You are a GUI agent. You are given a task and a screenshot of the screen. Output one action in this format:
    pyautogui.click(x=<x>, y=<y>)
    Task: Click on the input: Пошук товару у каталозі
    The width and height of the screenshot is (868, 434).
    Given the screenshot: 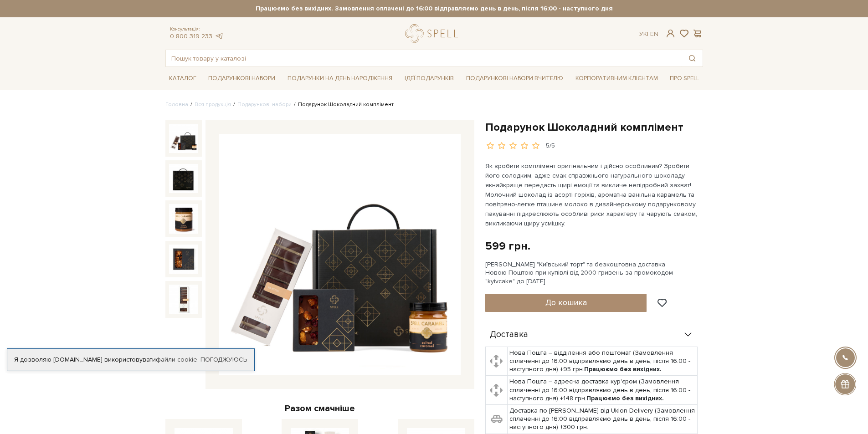 What is the action you would take?
    pyautogui.click(x=423, y=59)
    